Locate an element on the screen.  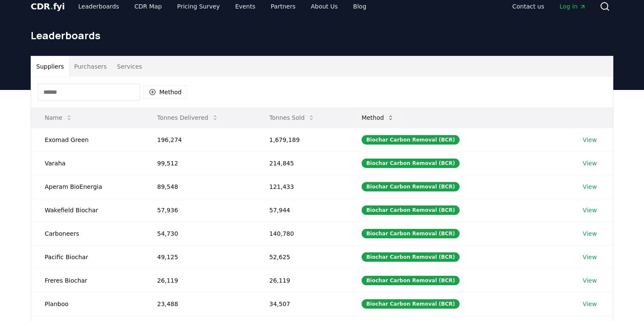
button: Suppliers is located at coordinates (50, 67).